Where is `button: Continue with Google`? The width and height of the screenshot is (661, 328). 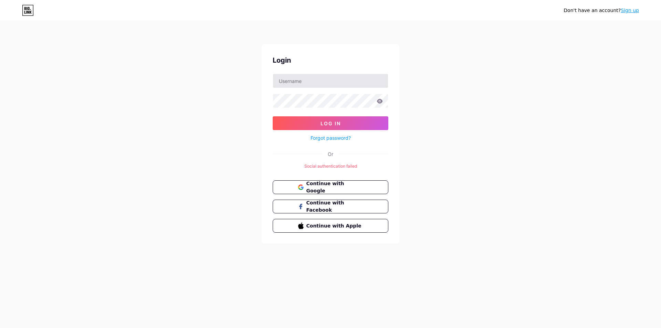
button: Continue with Google is located at coordinates (330, 187).